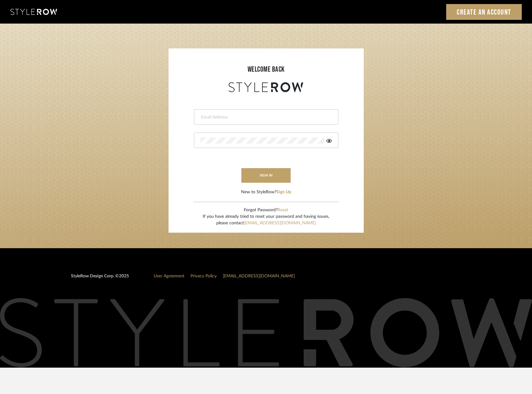  Describe the element at coordinates (266, 69) in the screenshot. I see `div: welcome back` at that location.